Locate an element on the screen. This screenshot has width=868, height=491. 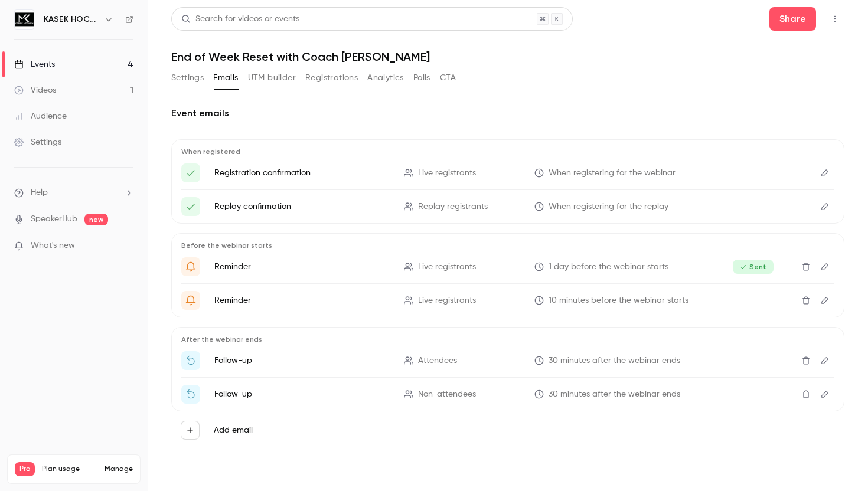
h2: Event emails is located at coordinates (508, 113).